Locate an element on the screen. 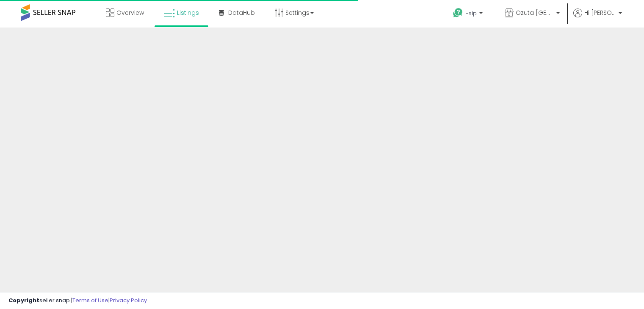  strong: Copyright is located at coordinates (24, 300).